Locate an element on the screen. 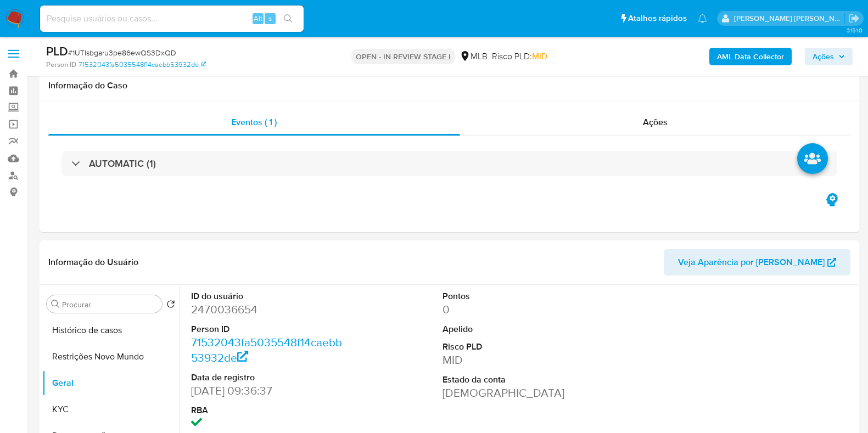  p: danilo.toledo@mercadolivre.com is located at coordinates (790, 18).